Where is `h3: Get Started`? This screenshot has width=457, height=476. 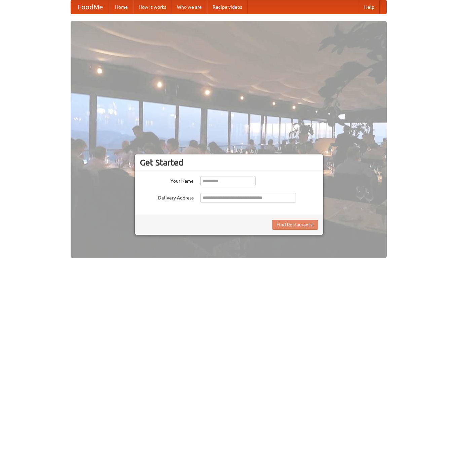
h3: Get Started is located at coordinates (229, 163).